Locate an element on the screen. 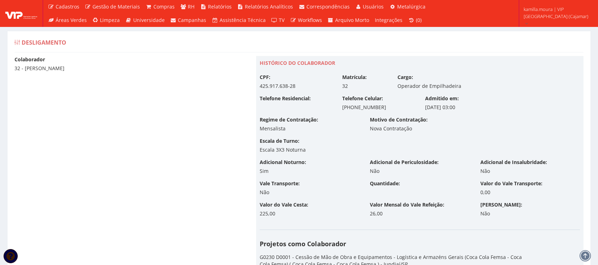 The width and height of the screenshot is (598, 265). a: Assistência Técnica is located at coordinates (239, 20).